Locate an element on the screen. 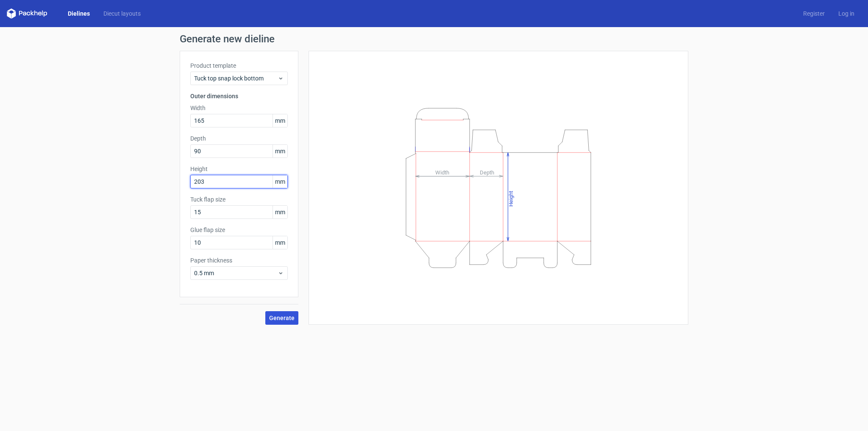  h1: Generate new dieline is located at coordinates (434, 39).